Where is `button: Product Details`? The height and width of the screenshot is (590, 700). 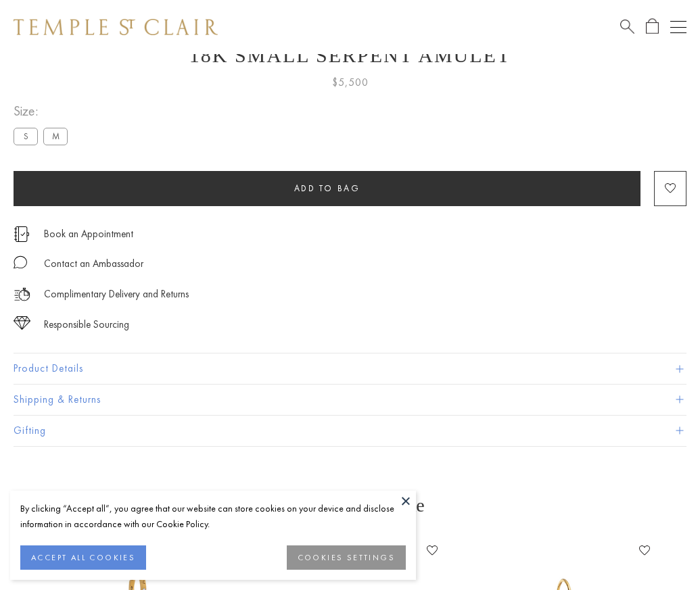 button: Product Details is located at coordinates (349, 369).